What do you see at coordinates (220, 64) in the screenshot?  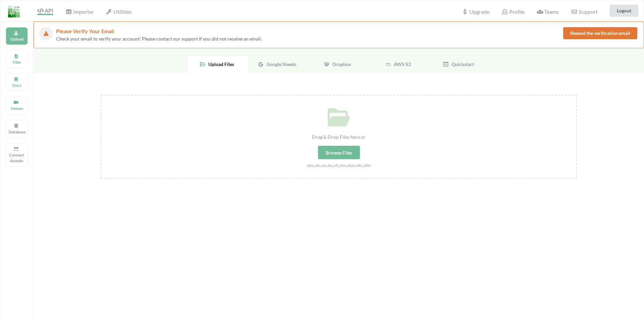 I see `span: Upload Files` at bounding box center [220, 64].